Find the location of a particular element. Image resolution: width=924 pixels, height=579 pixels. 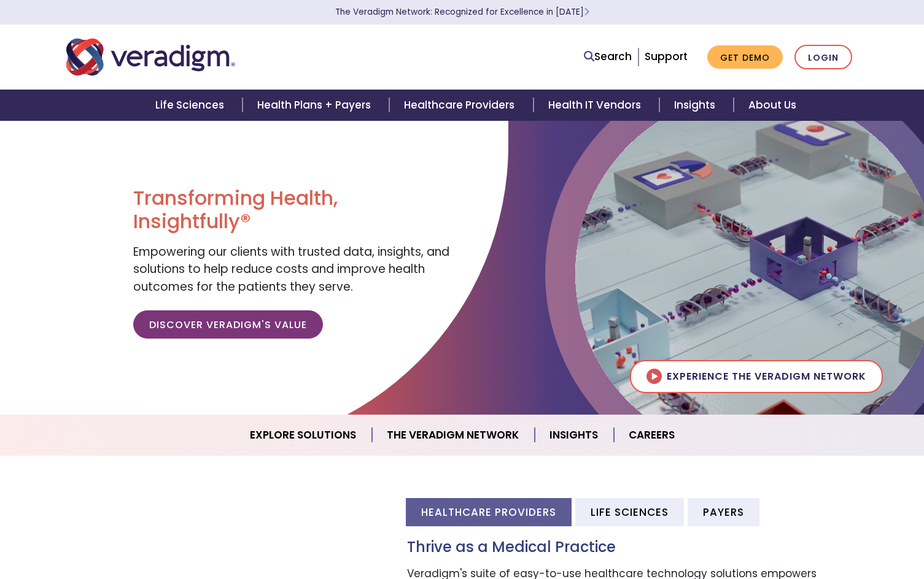

a: Veradigm logo is located at coordinates (150, 57).